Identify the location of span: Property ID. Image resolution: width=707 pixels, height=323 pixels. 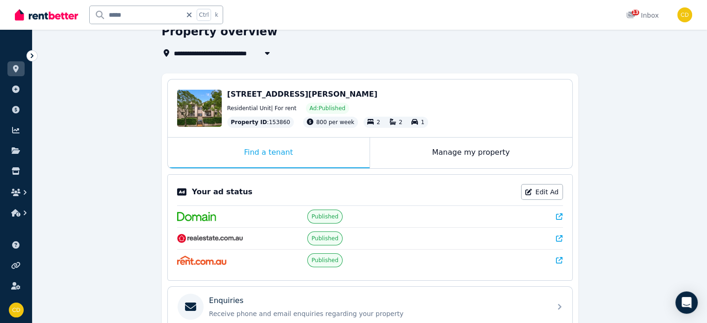
(249, 122).